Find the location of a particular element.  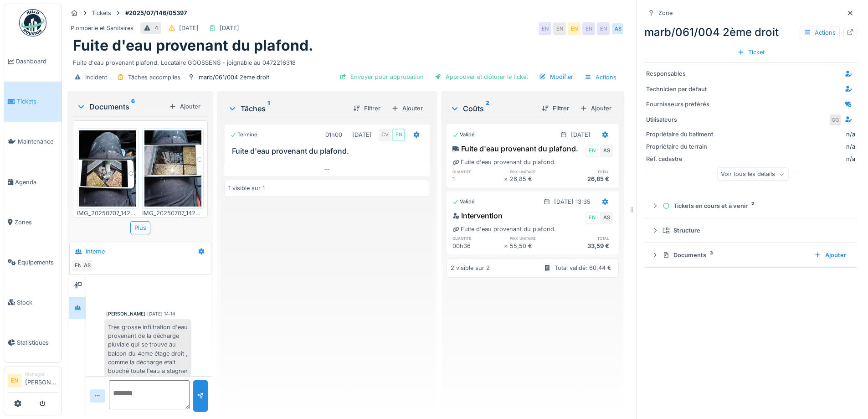

div: Propriétaire du terrain is located at coordinates (680, 146).